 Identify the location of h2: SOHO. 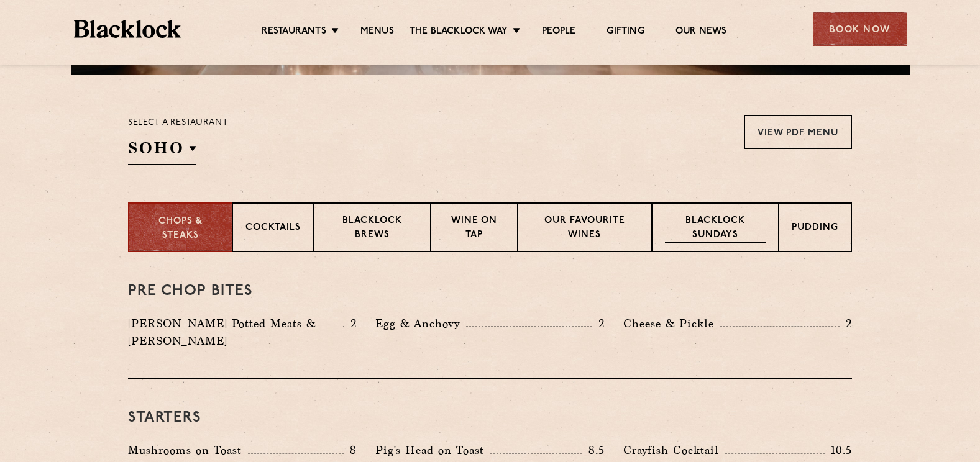
(162, 151).